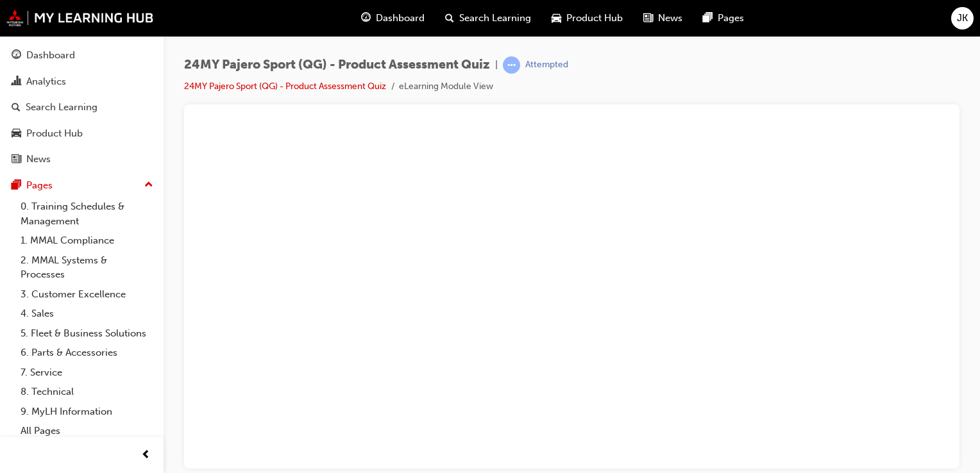 The width and height of the screenshot is (980, 473). What do you see at coordinates (285, 85) in the screenshot?
I see `a: 24MY Pajero Sport (QG) - Product Assessment Quiz` at bounding box center [285, 85].